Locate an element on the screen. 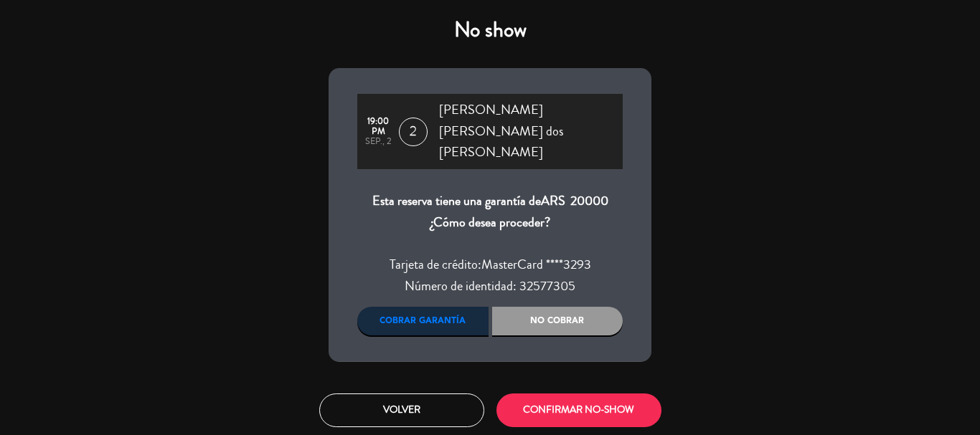 The height and width of the screenshot is (435, 980). div: Tarjeta de crédito: is located at coordinates (490, 265).